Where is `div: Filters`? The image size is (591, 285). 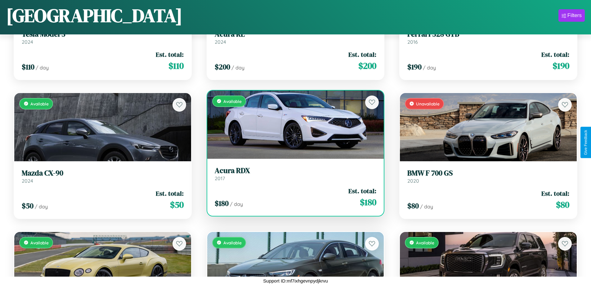 div: Filters is located at coordinates (575, 16).